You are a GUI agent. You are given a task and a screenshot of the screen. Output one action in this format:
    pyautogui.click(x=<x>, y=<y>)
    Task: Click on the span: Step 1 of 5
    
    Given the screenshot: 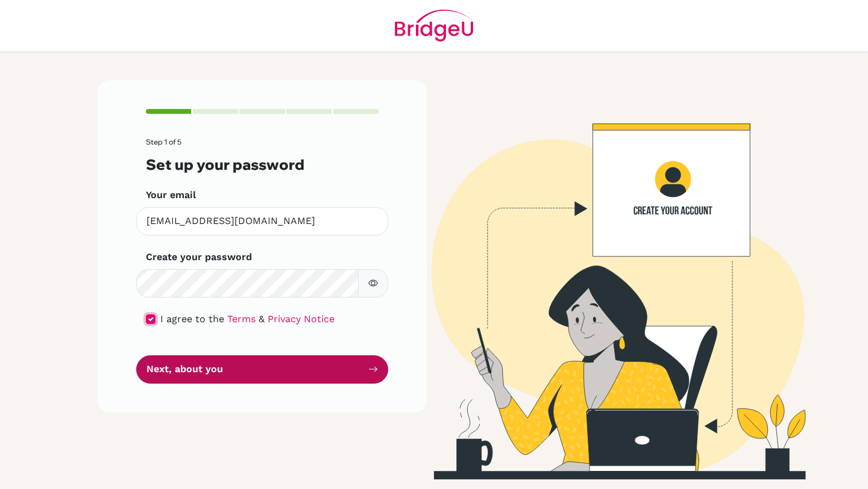 What is the action you would take?
    pyautogui.click(x=163, y=142)
    